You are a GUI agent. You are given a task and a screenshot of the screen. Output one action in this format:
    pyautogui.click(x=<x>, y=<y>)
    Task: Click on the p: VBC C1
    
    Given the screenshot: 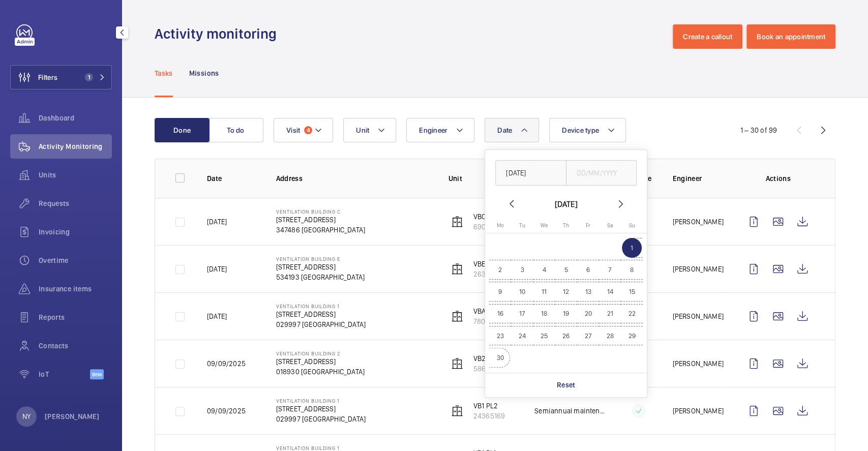 What is the action you would take?
    pyautogui.click(x=490, y=217)
    